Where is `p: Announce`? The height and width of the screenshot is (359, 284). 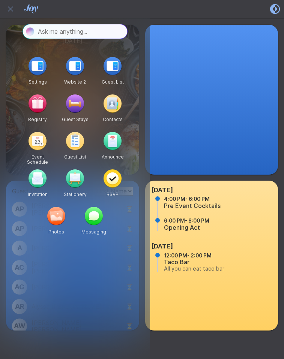 p: Announce is located at coordinates (113, 157).